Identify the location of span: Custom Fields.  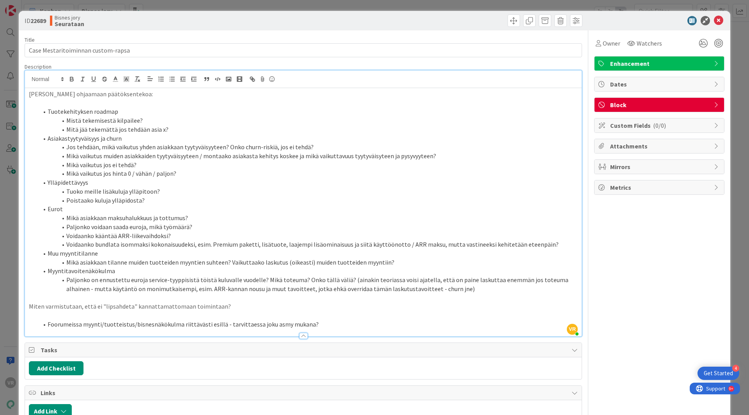
(660, 126).